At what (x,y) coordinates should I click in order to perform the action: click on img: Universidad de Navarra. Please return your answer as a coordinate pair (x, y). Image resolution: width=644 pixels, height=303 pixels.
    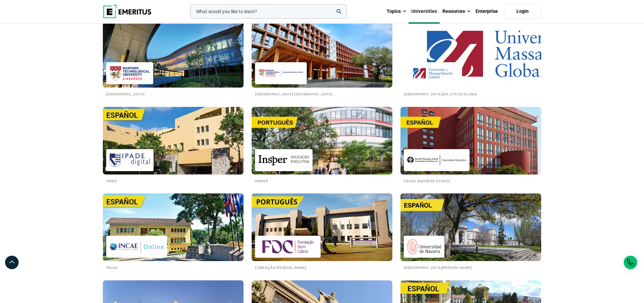
    Looking at the image, I should click on (424, 246).